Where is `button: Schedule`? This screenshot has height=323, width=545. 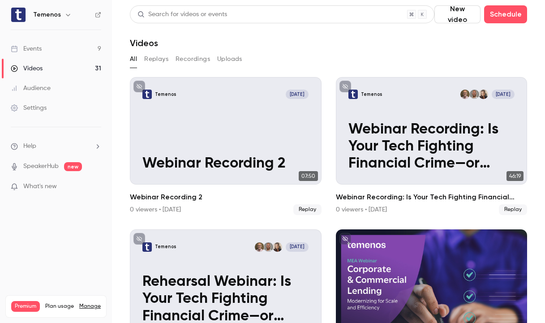 button: Schedule is located at coordinates (505, 14).